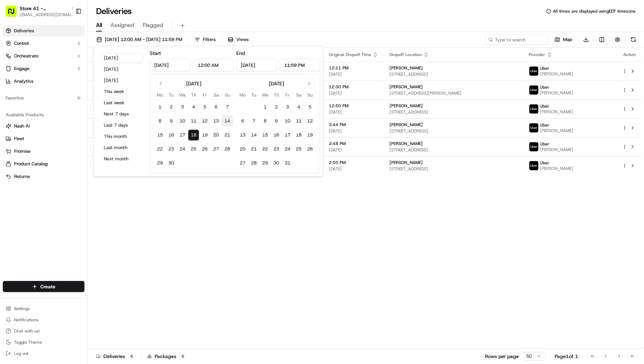 The height and width of the screenshot is (364, 644). What do you see at coordinates (310, 107) in the screenshot?
I see `button: 5` at bounding box center [310, 107].